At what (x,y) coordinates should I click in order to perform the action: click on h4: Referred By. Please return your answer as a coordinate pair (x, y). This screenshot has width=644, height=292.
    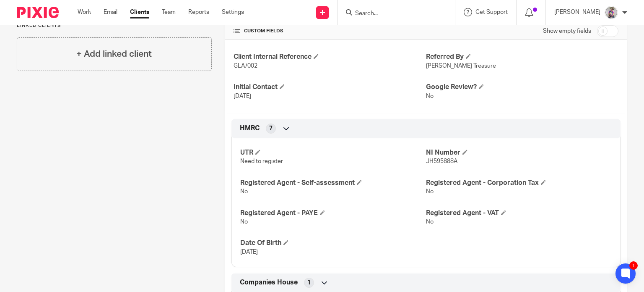
    Looking at the image, I should click on (522, 56).